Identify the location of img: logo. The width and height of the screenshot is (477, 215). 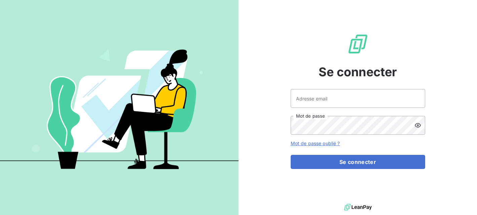
(358, 207).